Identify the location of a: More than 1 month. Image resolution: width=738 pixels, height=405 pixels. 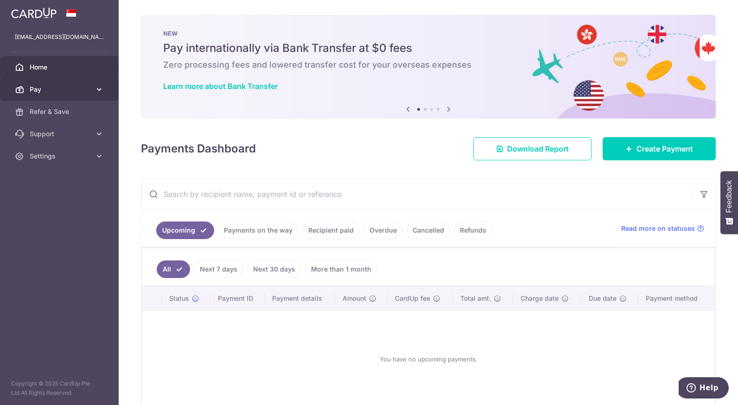
(341, 269).